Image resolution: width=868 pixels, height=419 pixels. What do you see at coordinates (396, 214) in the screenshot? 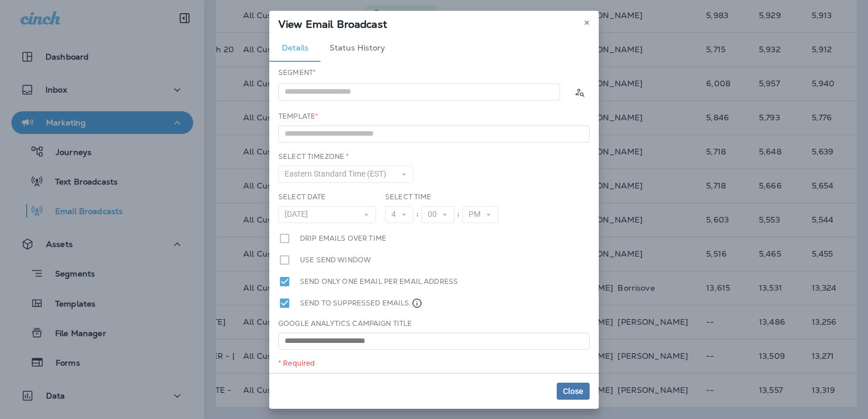
I see `span: 4` at bounding box center [396, 214].